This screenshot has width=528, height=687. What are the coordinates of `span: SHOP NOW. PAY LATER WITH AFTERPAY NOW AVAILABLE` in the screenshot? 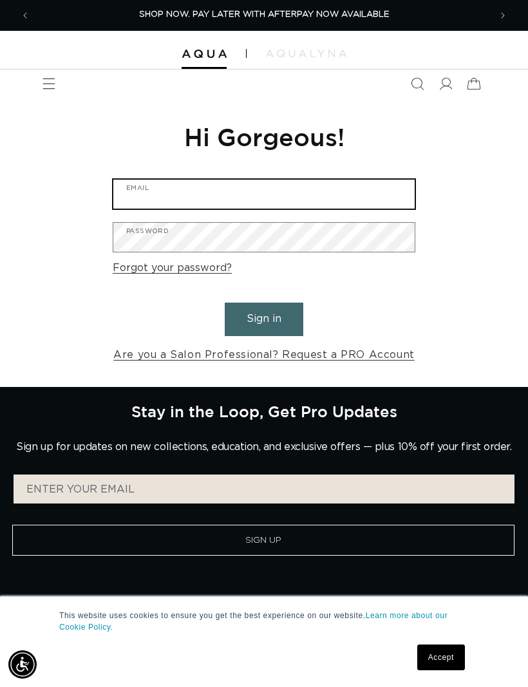 It's located at (264, 14).